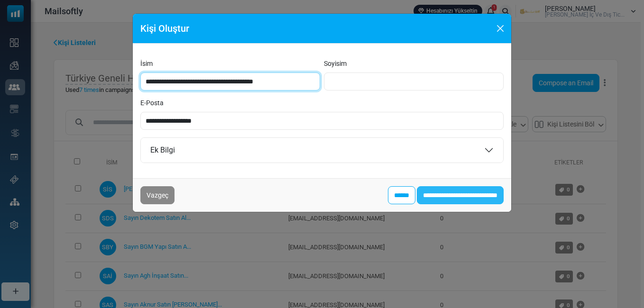  Describe the element at coordinates (152, 103) in the screenshot. I see `label: E-Posta` at that location.